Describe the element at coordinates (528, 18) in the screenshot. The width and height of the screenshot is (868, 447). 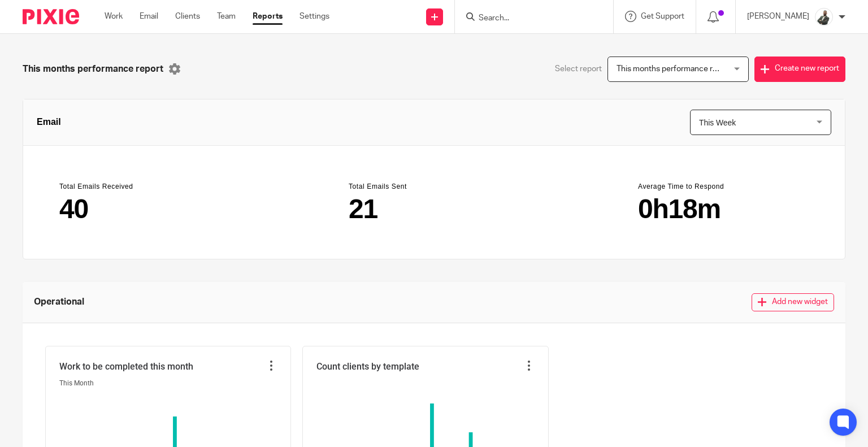
I see `input: Search` at that location.